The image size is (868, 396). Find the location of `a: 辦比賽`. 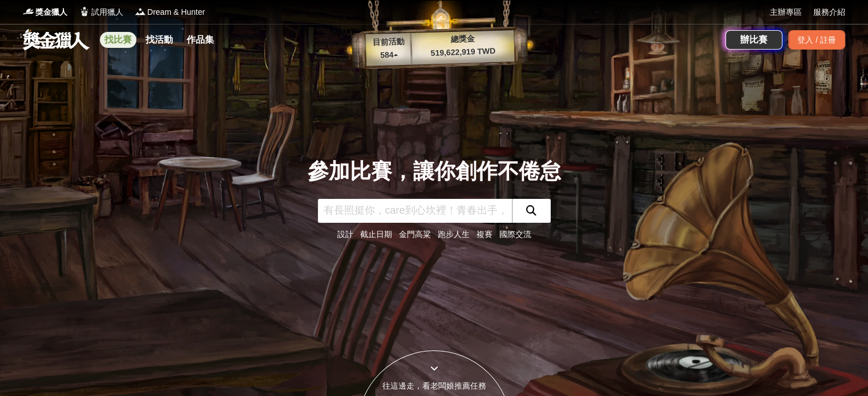

a: 辦比賽 is located at coordinates (754, 40).